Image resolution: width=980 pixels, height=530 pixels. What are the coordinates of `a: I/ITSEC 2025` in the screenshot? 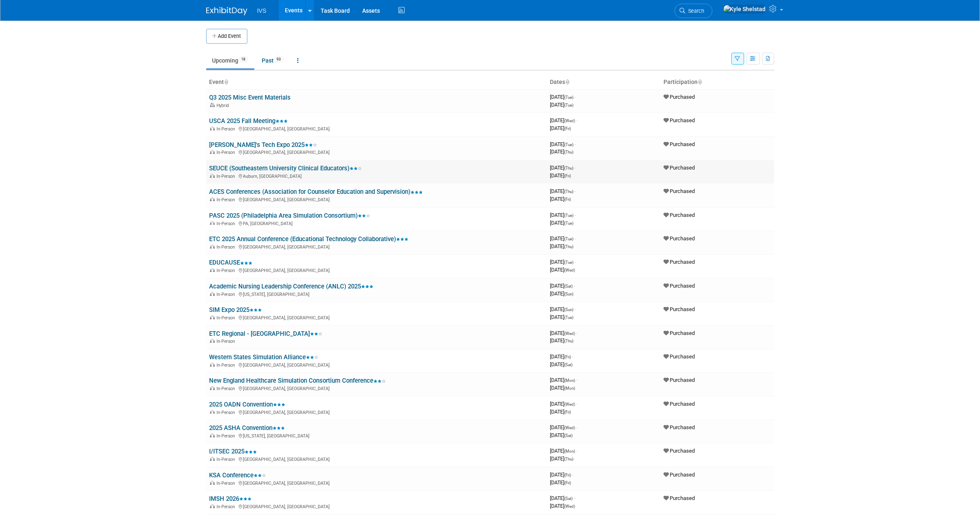 It's located at (234, 451).